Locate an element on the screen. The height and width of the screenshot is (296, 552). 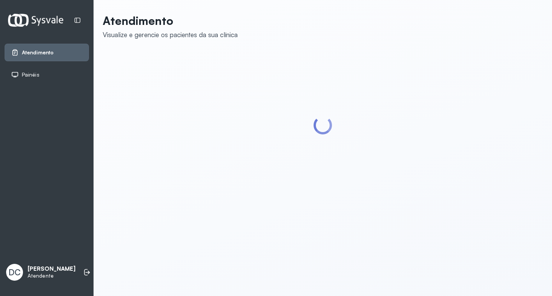
span: Painéis is located at coordinates (31, 75).